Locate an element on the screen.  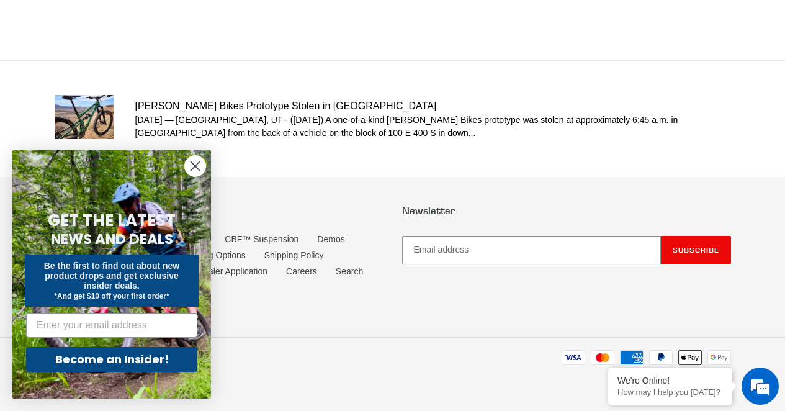
p: Newsletter is located at coordinates (566, 210).